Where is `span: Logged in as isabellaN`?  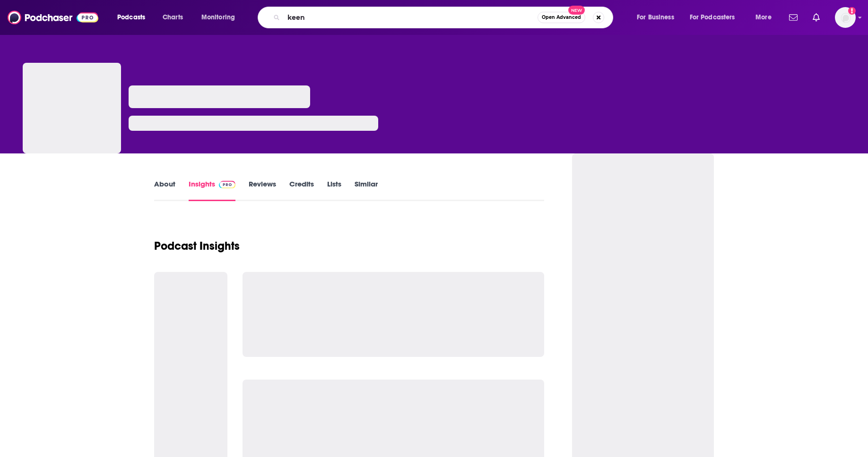
span: Logged in as isabellaN is located at coordinates (846, 18).